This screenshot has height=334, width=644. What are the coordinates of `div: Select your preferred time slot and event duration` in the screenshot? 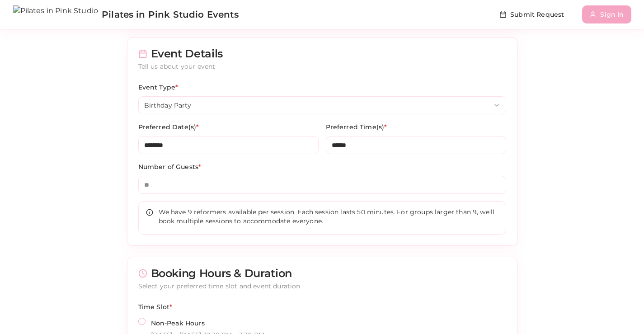 It's located at (323, 286).